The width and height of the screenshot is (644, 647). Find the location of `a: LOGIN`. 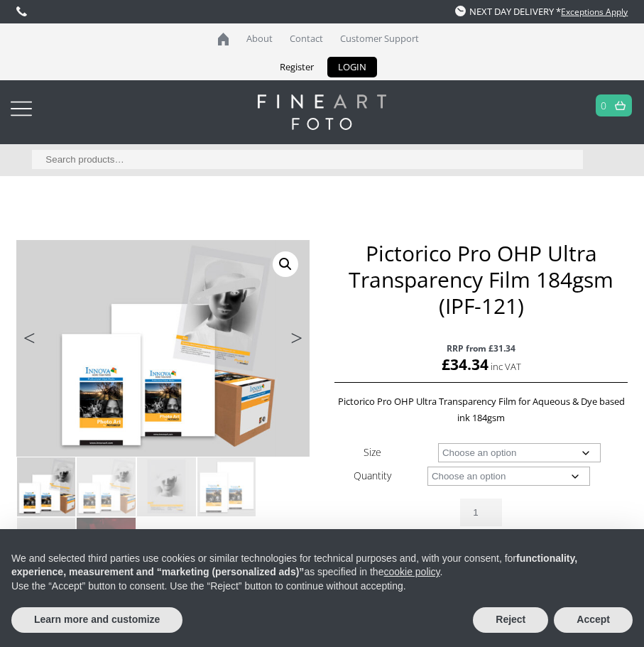

a: LOGIN is located at coordinates (352, 66).